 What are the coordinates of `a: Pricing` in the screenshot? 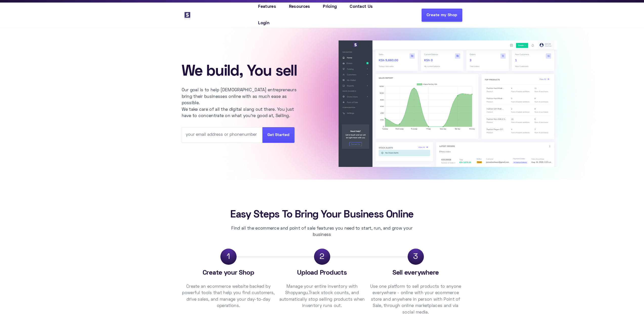 It's located at (330, 7).